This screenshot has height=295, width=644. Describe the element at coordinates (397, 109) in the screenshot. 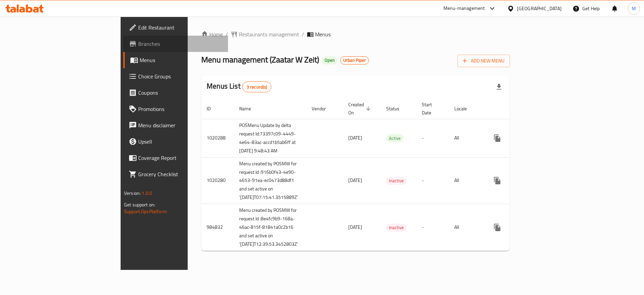

I see `span: Status` at that location.